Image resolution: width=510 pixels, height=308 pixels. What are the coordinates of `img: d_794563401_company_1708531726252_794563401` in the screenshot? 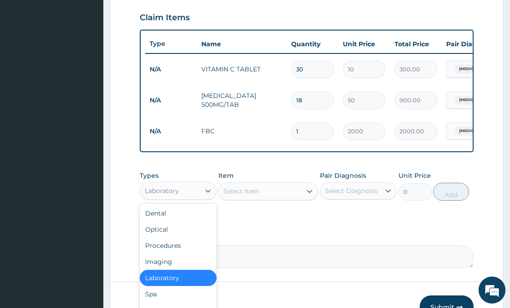 It's located at (26, 56).